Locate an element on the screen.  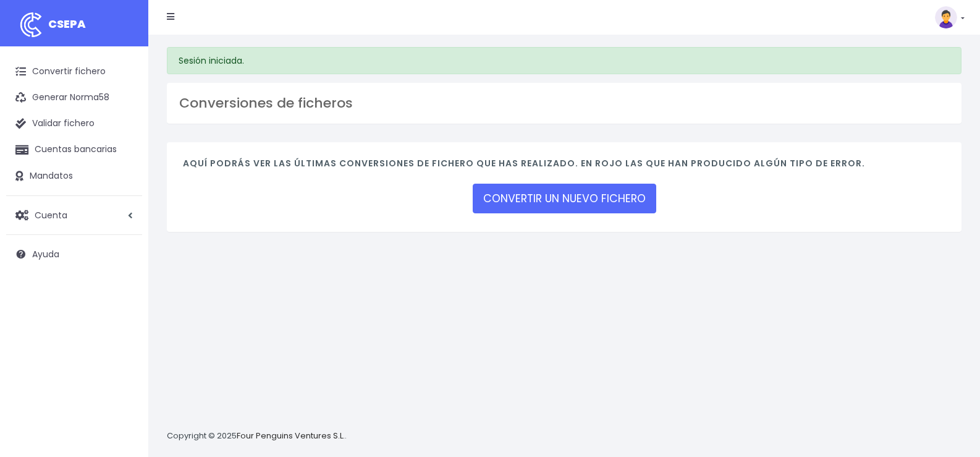
a: CONVERTIR UN NUEVO FICHERO is located at coordinates (564, 199).